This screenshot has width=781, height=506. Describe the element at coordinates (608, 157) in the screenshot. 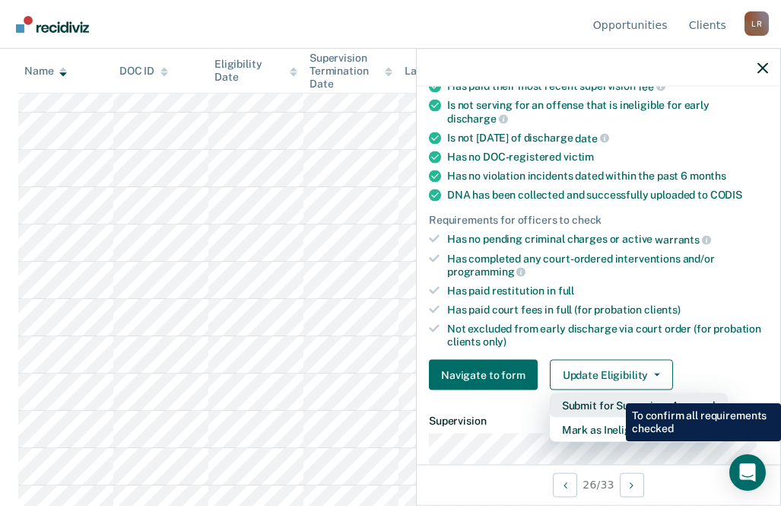

I see `div: Has no DOC-registered` at that location.